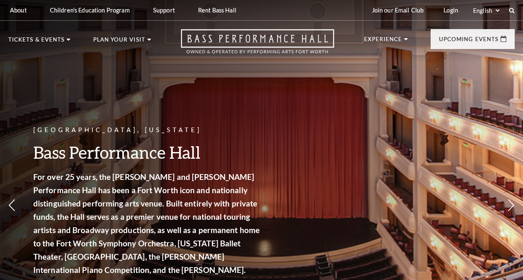 Image resolution: width=523 pixels, height=280 pixels. What do you see at coordinates (148, 152) in the screenshot?
I see `h3: Bass Performance Hall` at bounding box center [148, 152].